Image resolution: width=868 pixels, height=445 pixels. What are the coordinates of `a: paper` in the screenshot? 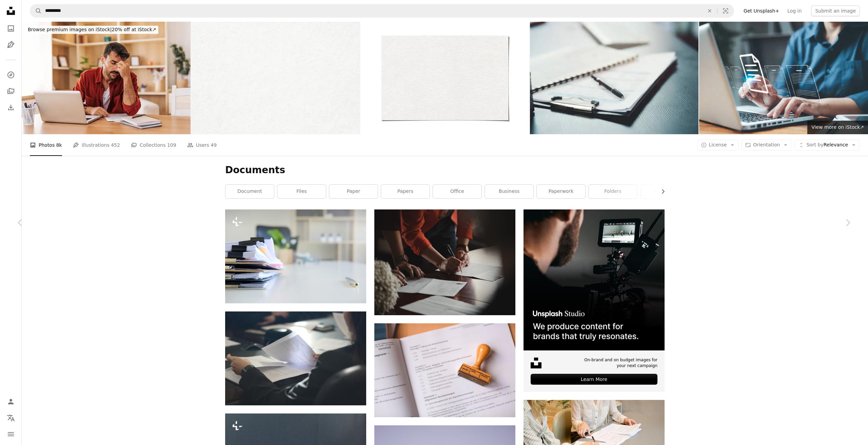 It's located at (353, 192).